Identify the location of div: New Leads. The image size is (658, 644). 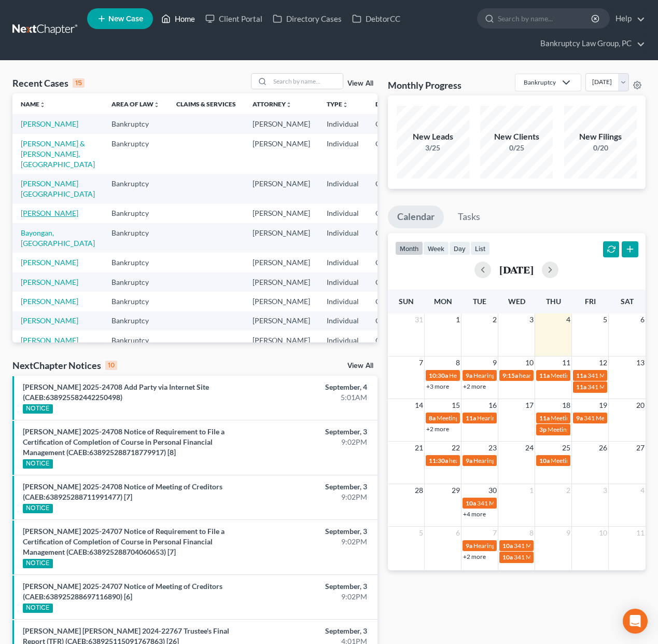
(433, 137).